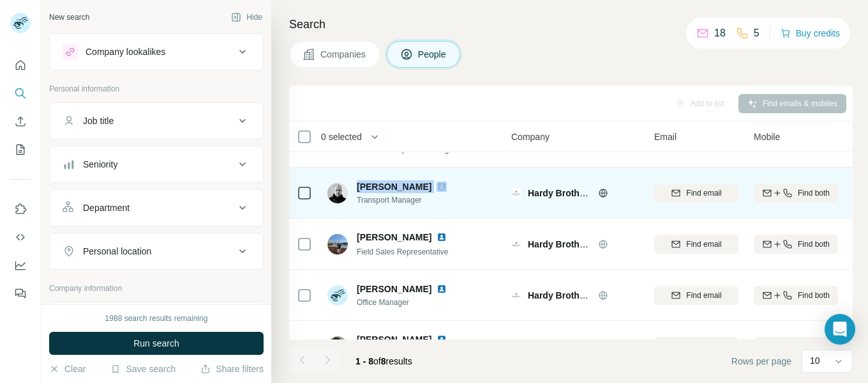 Image resolution: width=868 pixels, height=383 pixels. I want to click on span: 8, so click(383, 361).